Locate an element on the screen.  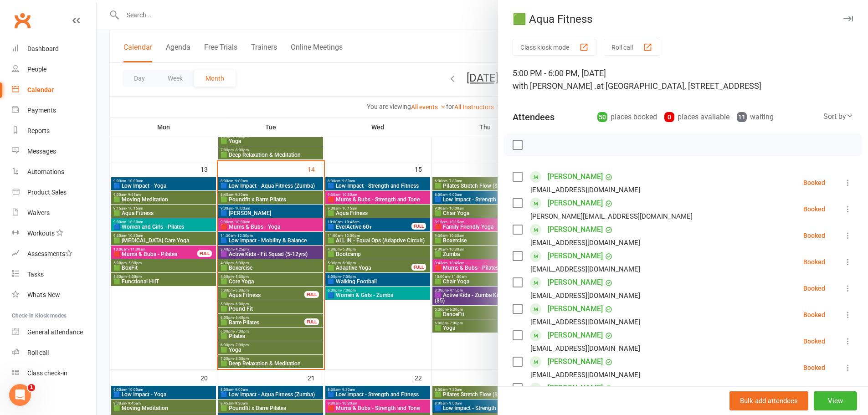
button: View is located at coordinates (835, 401).